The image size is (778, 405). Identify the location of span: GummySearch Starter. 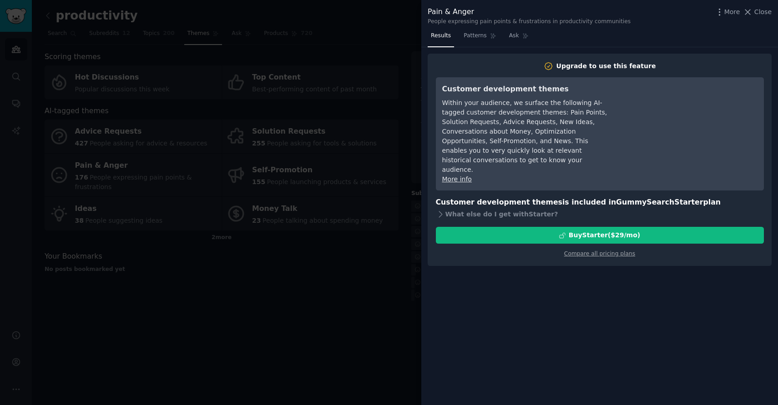
(659, 202).